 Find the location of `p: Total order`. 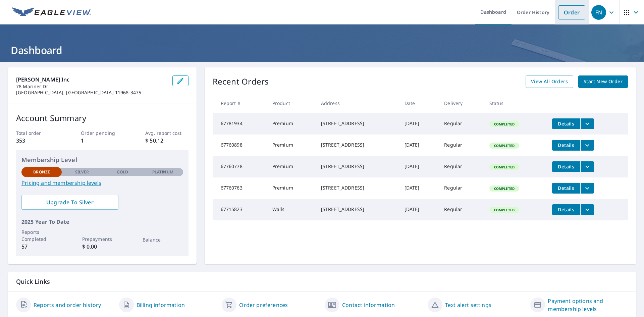

p: Total order is located at coordinates (38, 133).